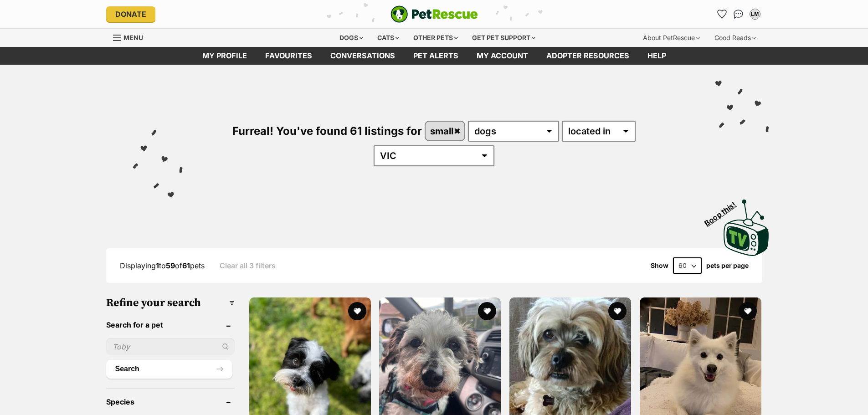 The width and height of the screenshot is (868, 415). What do you see at coordinates (502, 56) in the screenshot?
I see `a: My account` at bounding box center [502, 56].